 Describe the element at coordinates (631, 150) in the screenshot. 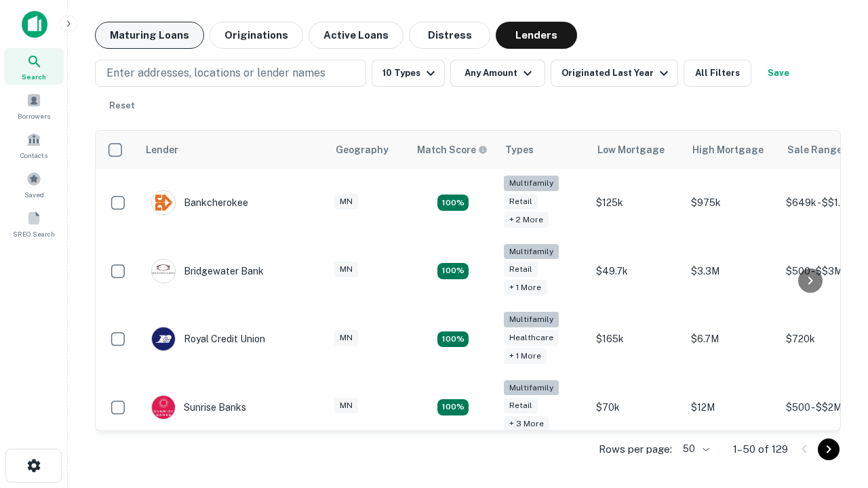

I see `div: Low Mortgage` at that location.